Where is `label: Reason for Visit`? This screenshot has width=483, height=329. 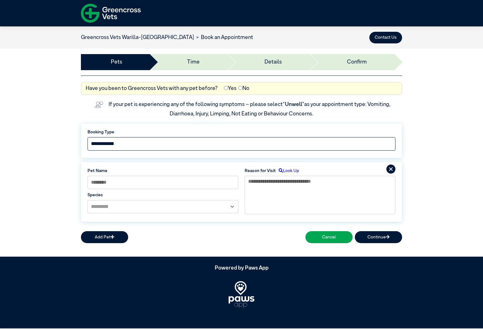
label: Reason for Visit is located at coordinates (260, 171).